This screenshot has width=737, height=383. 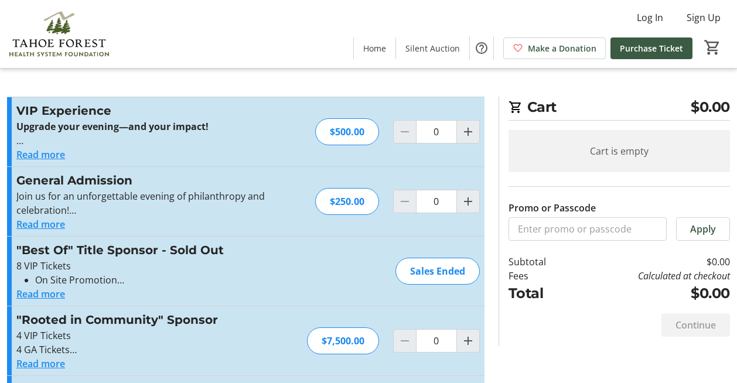 I want to click on h2: Cart, so click(x=619, y=108).